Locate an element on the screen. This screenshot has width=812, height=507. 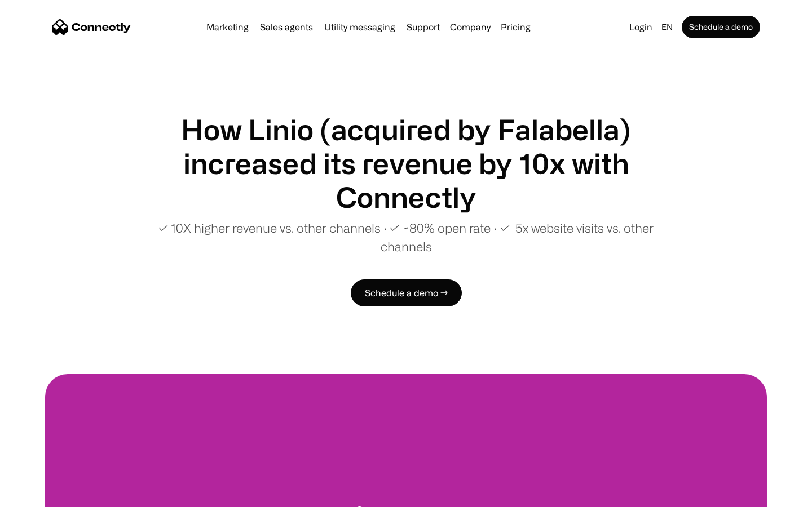
a: Schedule a demo is located at coordinates (720, 27).